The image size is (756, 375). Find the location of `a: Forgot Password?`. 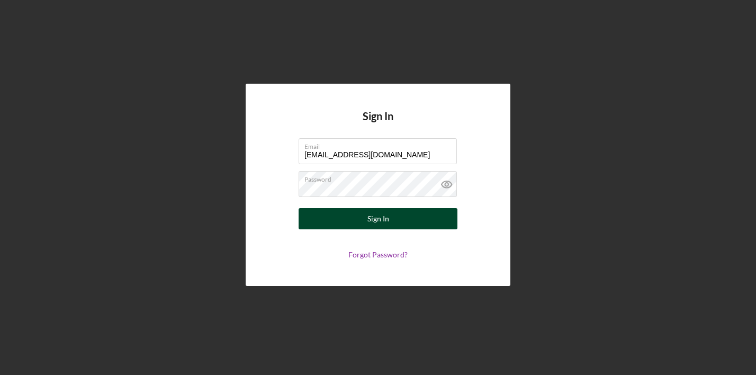

a: Forgot Password? is located at coordinates (378, 254).